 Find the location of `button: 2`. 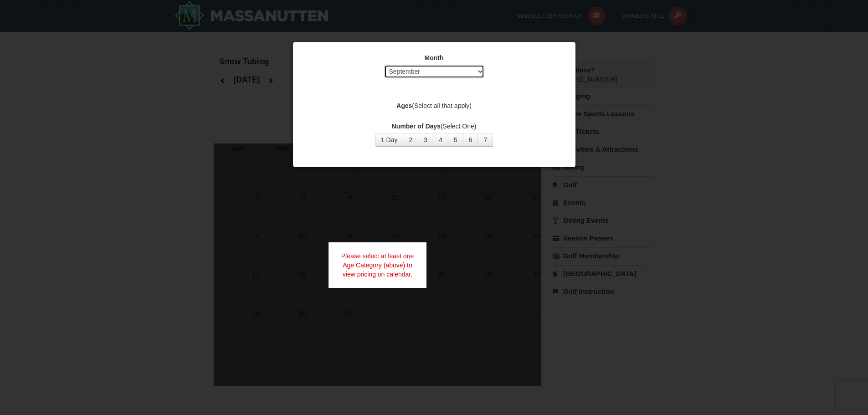

button: 2 is located at coordinates (411, 140).